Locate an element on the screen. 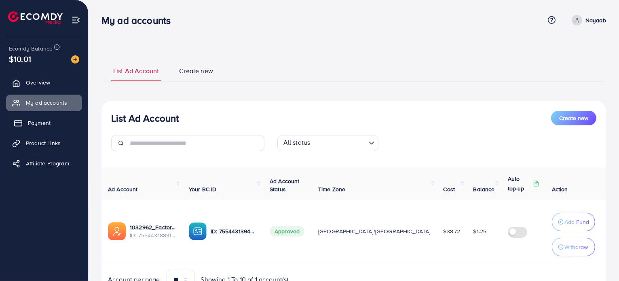 This screenshot has width=619, height=281. button: Add Fund is located at coordinates (573, 222).